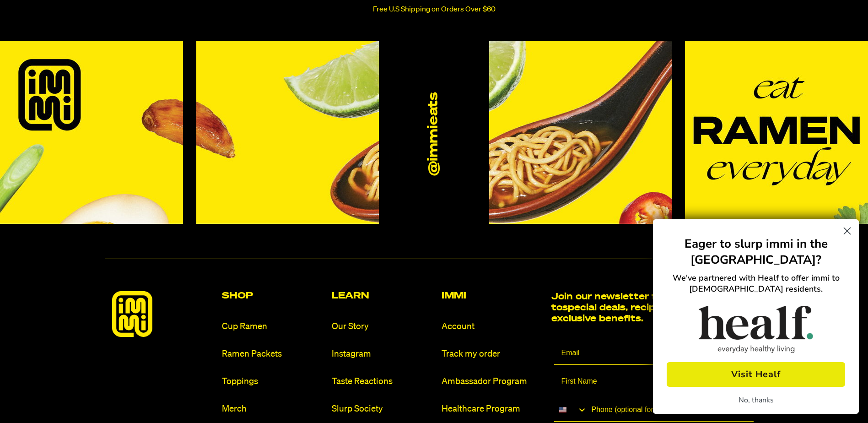 This screenshot has width=868, height=423. I want to click on button: Search Countries, so click(571, 409).